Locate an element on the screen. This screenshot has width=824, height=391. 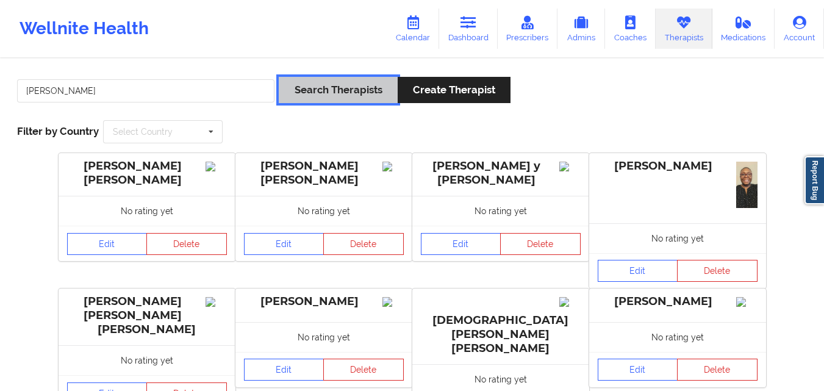
a: Prescribers is located at coordinates (528, 29).